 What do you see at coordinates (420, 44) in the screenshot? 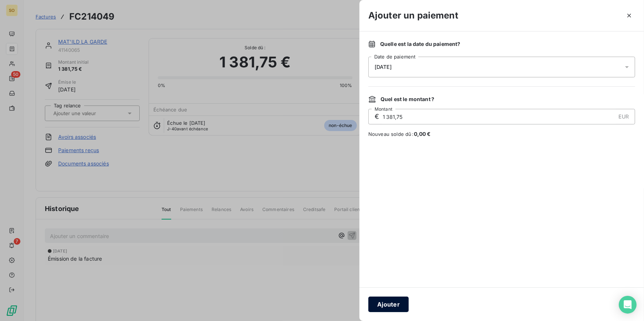
I see `span: Quelle est la date du paiement ?` at bounding box center [420, 44].